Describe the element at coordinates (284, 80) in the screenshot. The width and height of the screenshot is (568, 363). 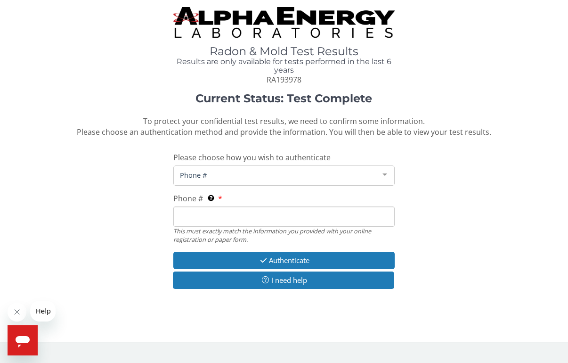
I see `span: RA193978` at that location.